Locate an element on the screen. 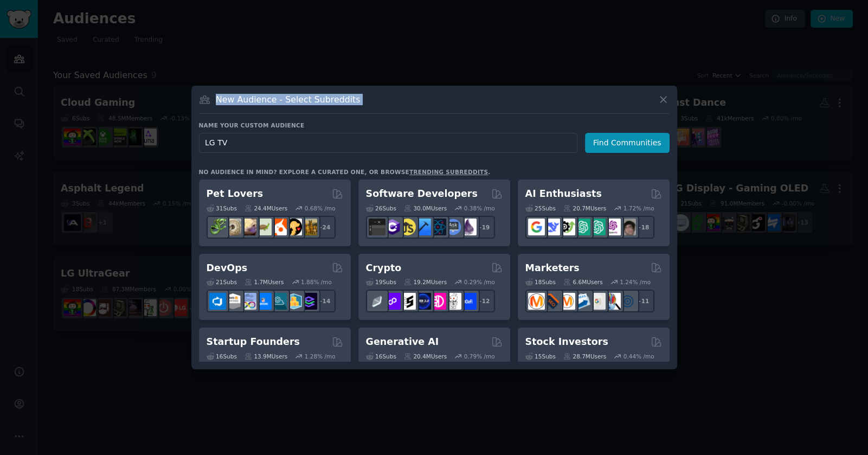 This screenshot has height=455, width=868. div: + 24 is located at coordinates (324, 227).